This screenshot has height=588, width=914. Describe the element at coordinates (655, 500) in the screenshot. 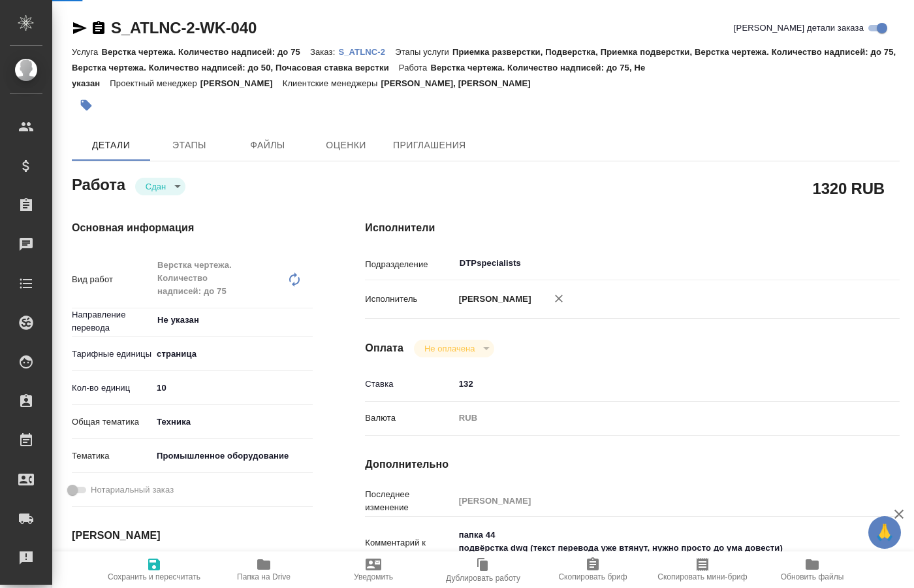

I see `input: Пустое поле` at that location.